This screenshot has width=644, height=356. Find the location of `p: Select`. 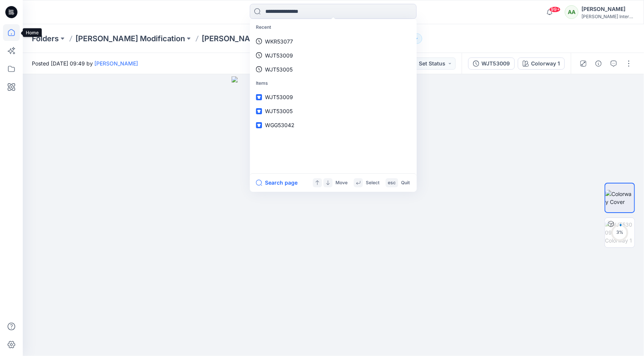

p: Select is located at coordinates (372, 183).